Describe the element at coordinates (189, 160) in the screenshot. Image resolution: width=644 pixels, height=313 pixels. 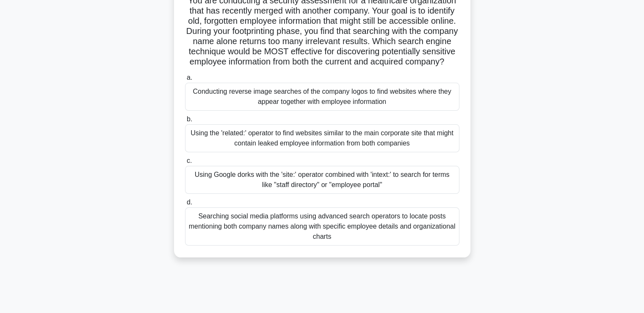
I see `span: c.` at that location.